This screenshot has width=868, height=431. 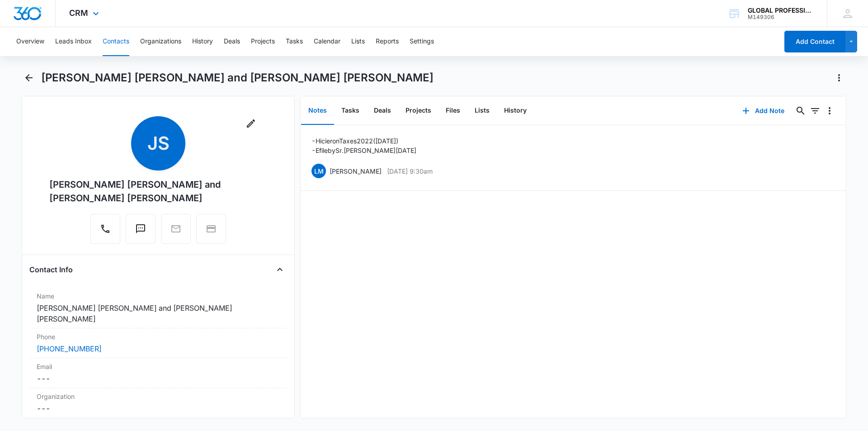 What do you see at coordinates (158, 296) in the screenshot?
I see `label: Name` at bounding box center [158, 296].